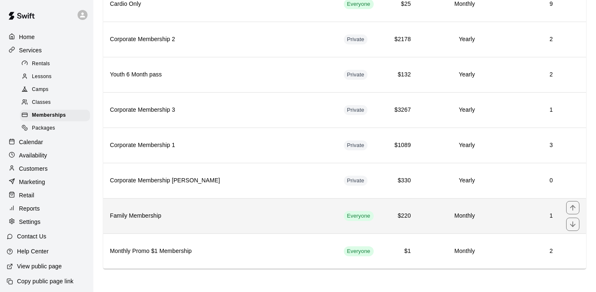  Describe the element at coordinates (46, 195) in the screenshot. I see `div: Retail` at that location.